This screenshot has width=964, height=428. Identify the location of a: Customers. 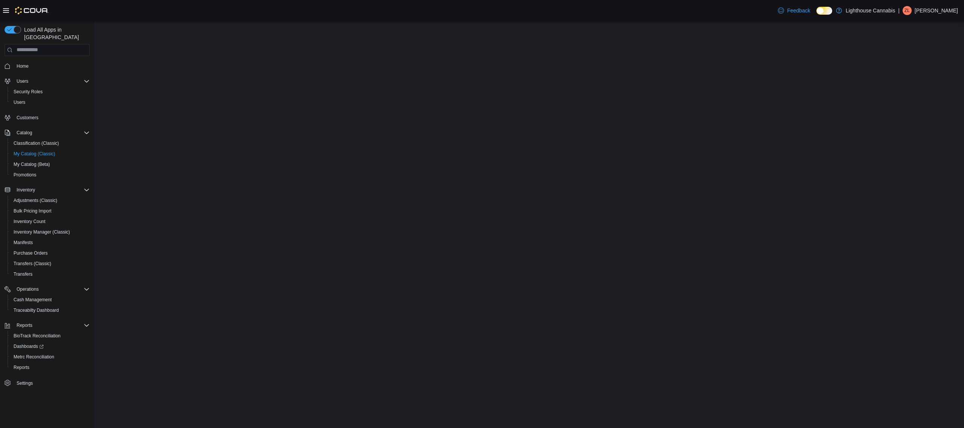
(27, 118).